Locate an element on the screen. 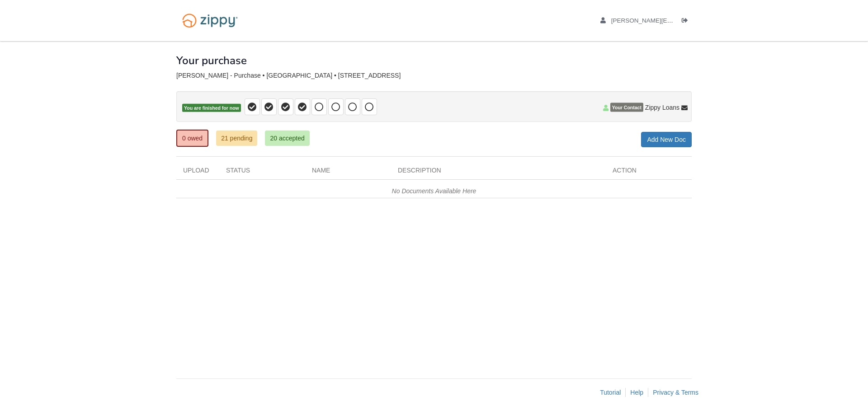  em: No Documents Available Here is located at coordinates (434, 191).